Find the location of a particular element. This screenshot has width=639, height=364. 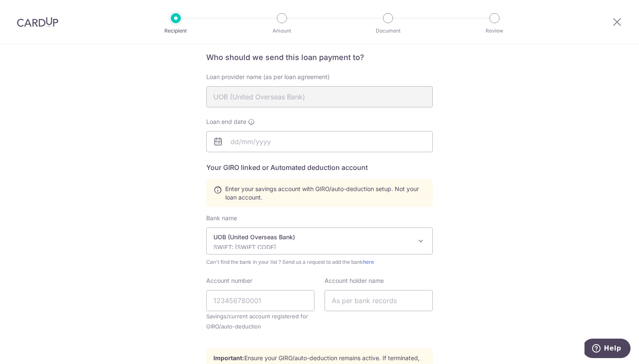

input: As per bank records is located at coordinates (379, 300).